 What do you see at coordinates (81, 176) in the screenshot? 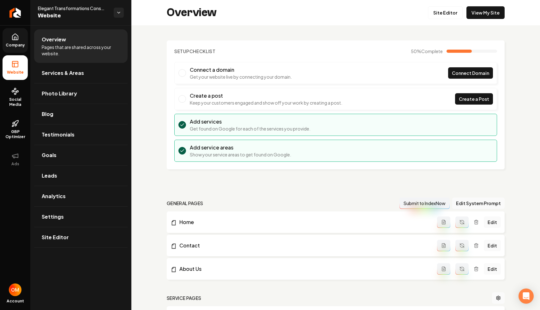
I see `a: Leads` at bounding box center [81, 176].